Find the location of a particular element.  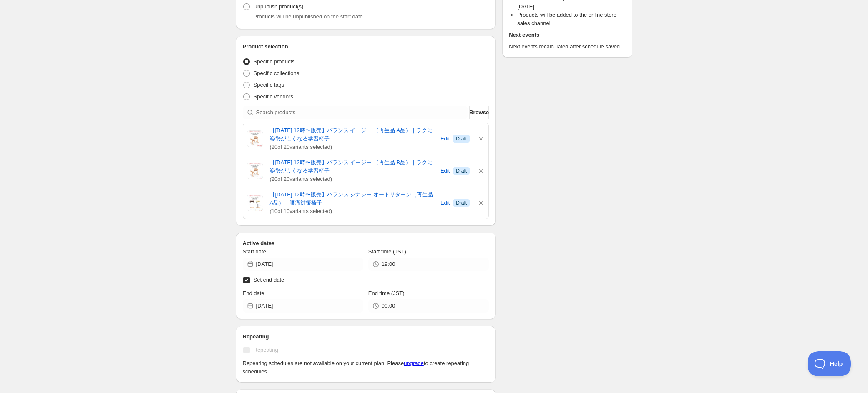

a: upgrade is located at coordinates (414, 363).